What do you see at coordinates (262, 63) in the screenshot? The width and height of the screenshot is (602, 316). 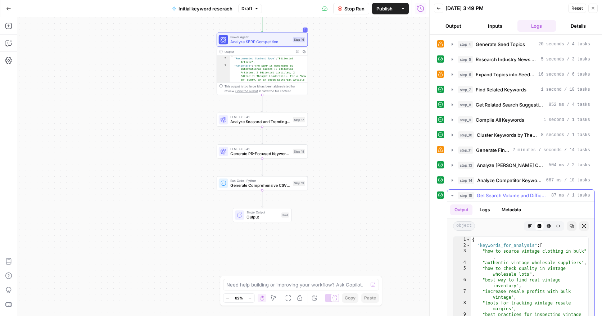 I see `div: Power AgentAnalyze SERP CompetitionStep 16Output{ "Recommended Content Type":"Editorial Article",...` at bounding box center [262, 63].